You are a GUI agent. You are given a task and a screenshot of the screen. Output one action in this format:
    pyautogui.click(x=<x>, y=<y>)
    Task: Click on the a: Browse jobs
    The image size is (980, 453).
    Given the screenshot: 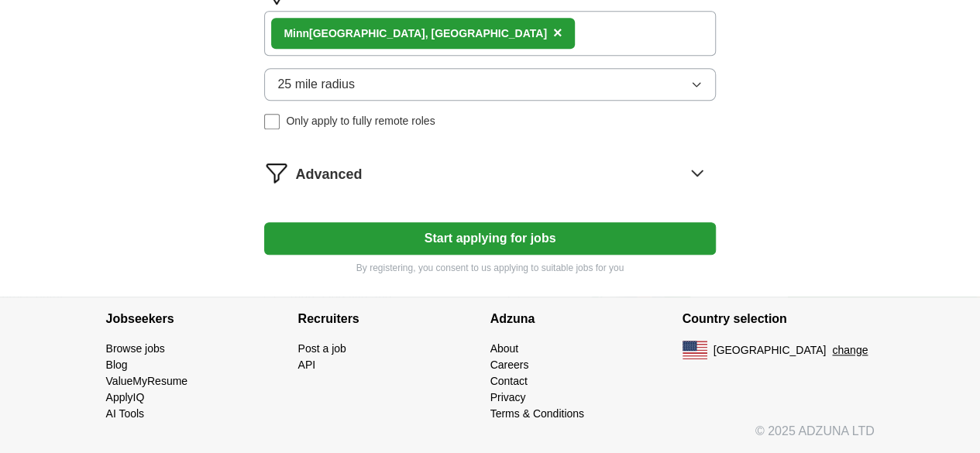 What is the action you would take?
    pyautogui.click(x=135, y=349)
    